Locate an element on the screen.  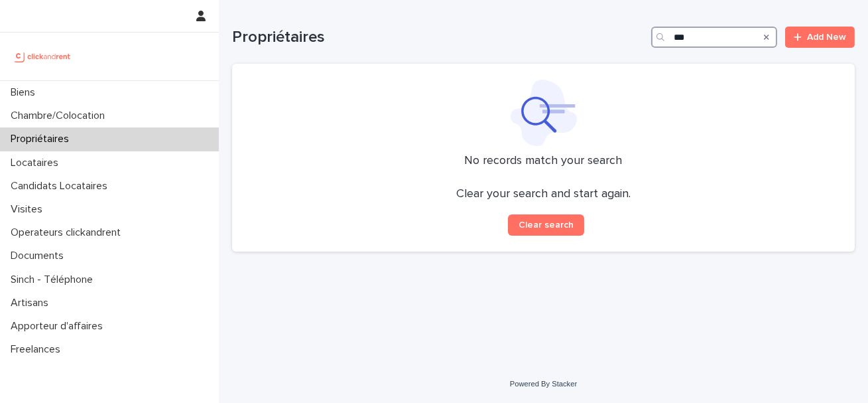
p: Artisans is located at coordinates (32, 303).